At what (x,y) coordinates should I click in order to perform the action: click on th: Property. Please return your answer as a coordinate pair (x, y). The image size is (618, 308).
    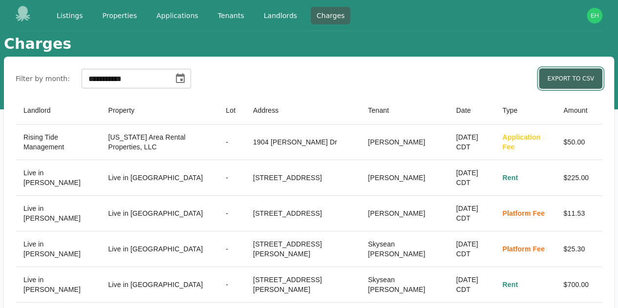
    Looking at the image, I should click on (159, 110).